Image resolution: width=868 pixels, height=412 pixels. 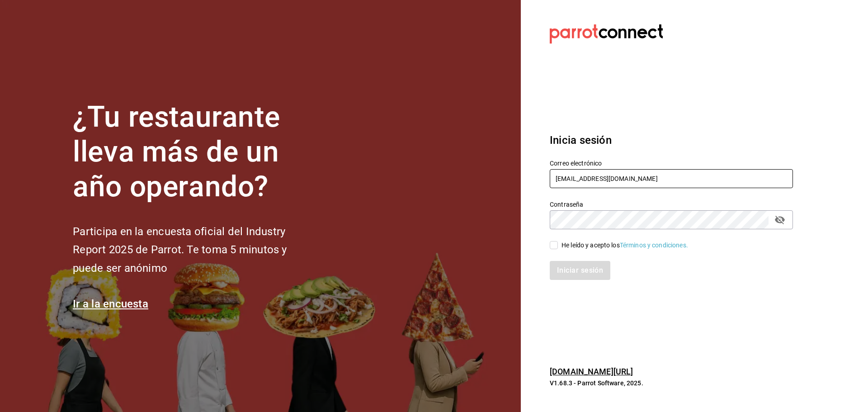 What do you see at coordinates (671, 140) in the screenshot?
I see `h3: Inicia sesión` at bounding box center [671, 140].